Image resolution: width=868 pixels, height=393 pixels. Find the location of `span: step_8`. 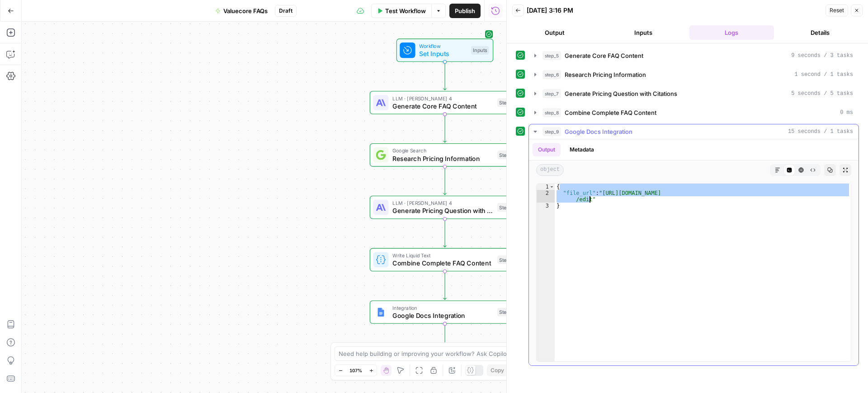

span: step_8 is located at coordinates (552, 112).